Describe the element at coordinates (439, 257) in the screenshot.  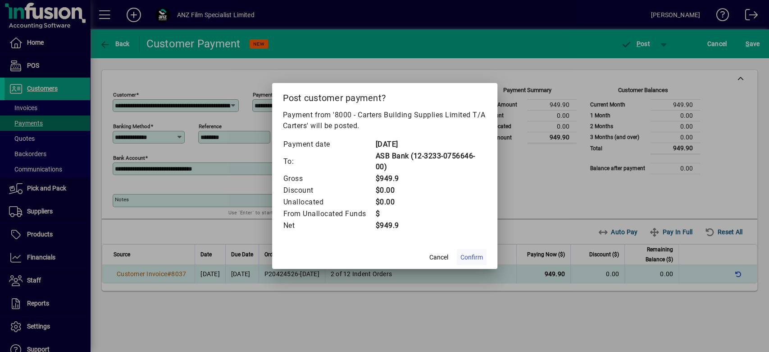
I see `button: Cancel` at that location.